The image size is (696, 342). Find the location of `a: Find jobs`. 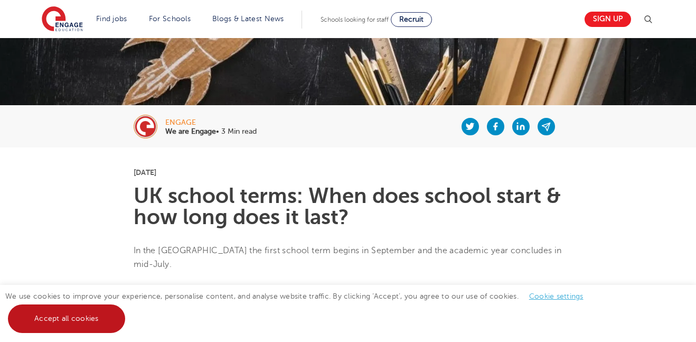

a: Find jobs is located at coordinates (111, 18).